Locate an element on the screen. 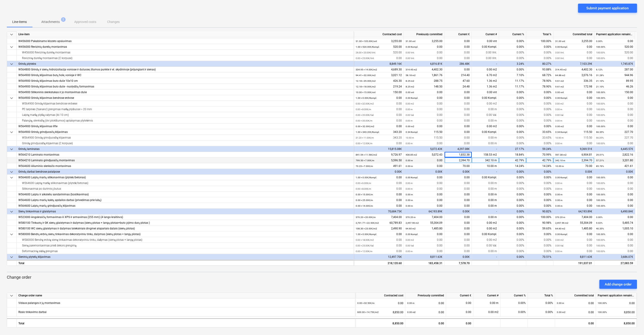  div: 6,490.84€ is located at coordinates (615, 212).